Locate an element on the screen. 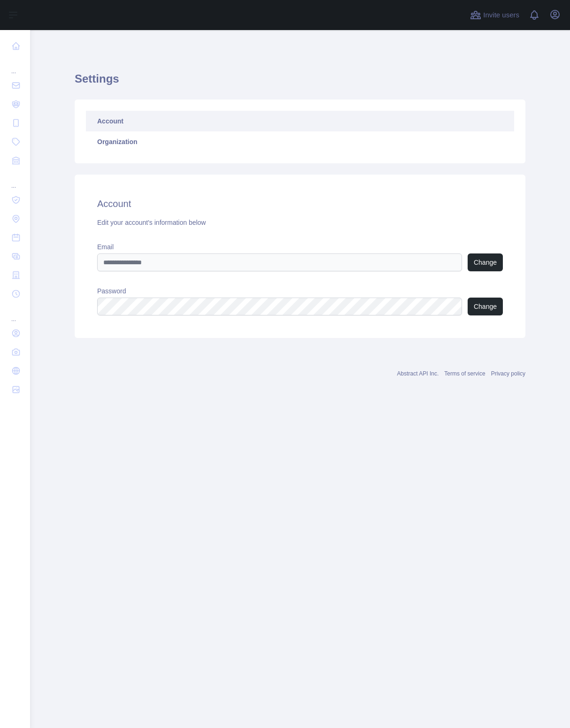  a: Privacy policy is located at coordinates (508, 373).